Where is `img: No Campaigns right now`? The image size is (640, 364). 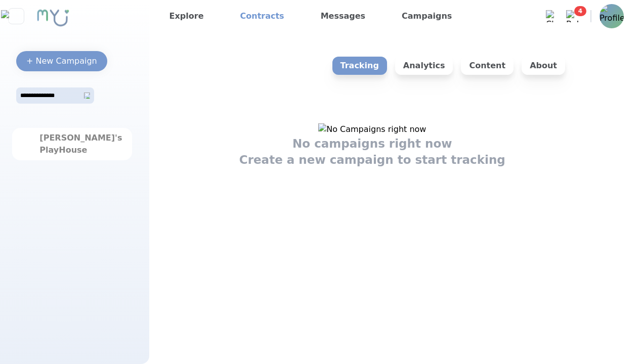 img: No Campaigns right now is located at coordinates (372, 129).